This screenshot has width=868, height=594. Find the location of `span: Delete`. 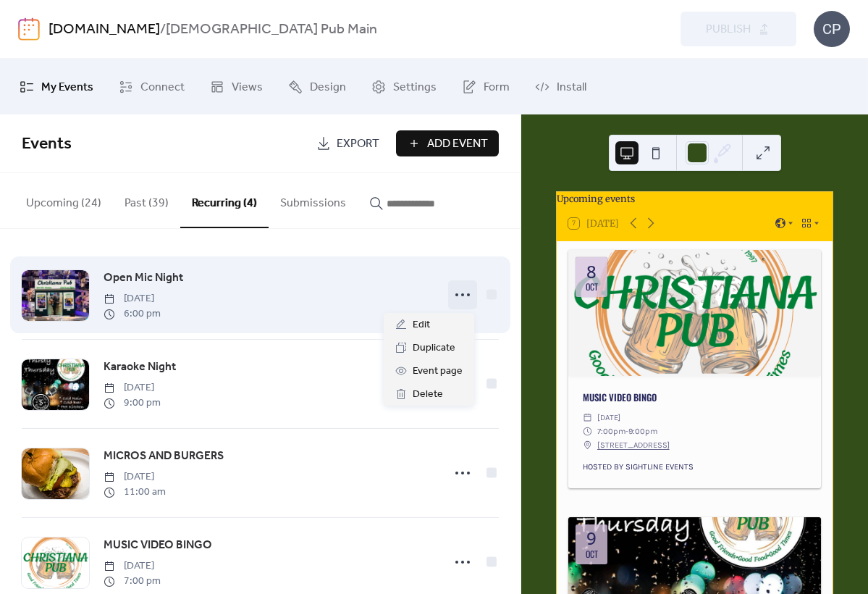

span: Delete is located at coordinates (428, 395).